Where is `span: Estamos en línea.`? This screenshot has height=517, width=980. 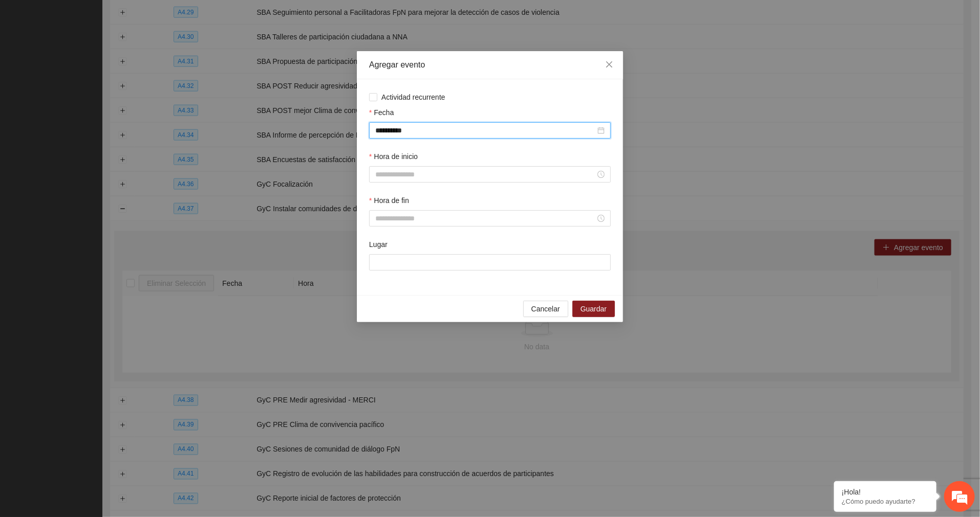
span: Estamos en línea. is located at coordinates (100, 188).